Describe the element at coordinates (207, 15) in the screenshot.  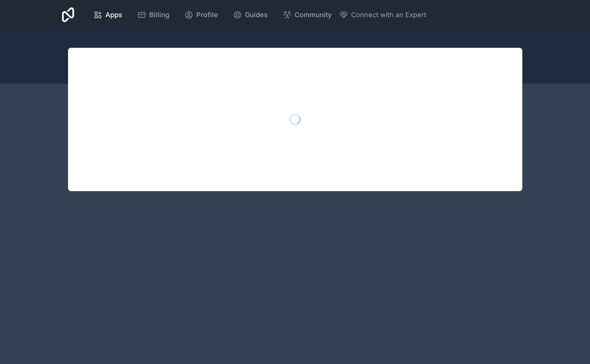
I see `span: Profile` at that location.